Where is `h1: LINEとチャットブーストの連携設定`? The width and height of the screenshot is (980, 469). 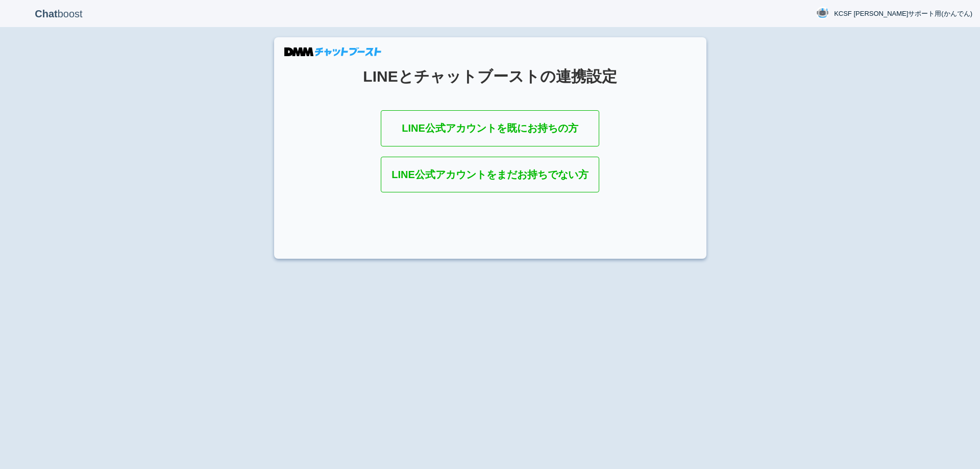
h1: LINEとチャットブーストの連携設定 is located at coordinates (490, 76).